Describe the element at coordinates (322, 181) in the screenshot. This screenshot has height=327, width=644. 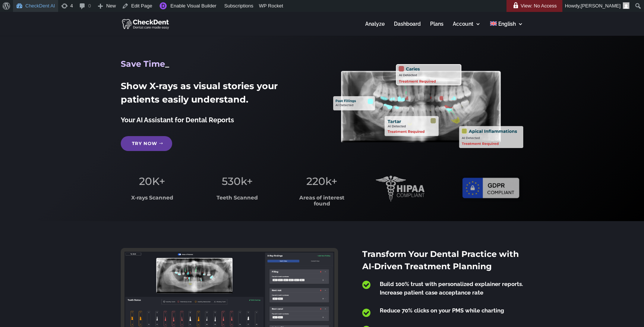
I see `span: 220k+` at that location.